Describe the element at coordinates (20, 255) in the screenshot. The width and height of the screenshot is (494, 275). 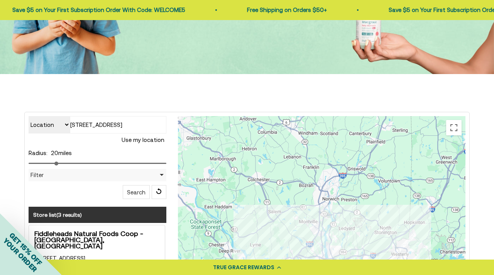
I see `span: YOUR ORDER` at that location.